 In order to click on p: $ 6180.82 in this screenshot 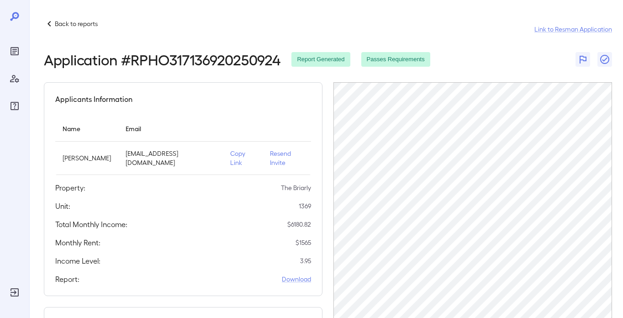, I will do `click(299, 224)`.